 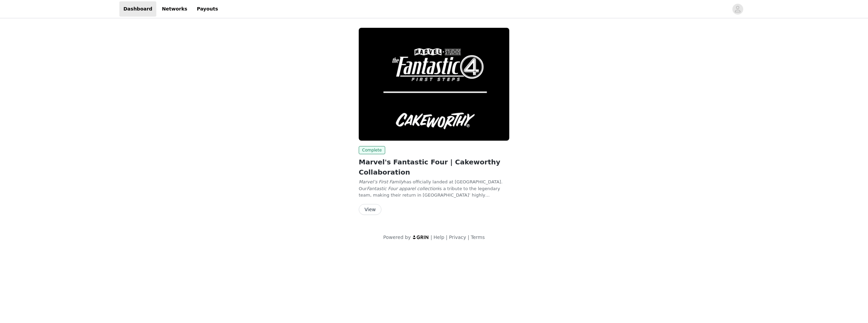 I want to click on a: Terms, so click(x=477, y=237).